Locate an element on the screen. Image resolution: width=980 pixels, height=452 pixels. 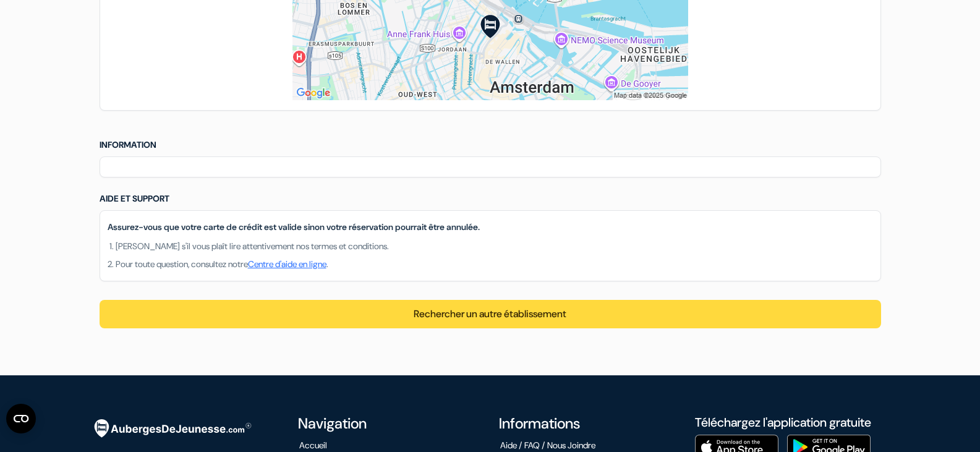
li: Pour toute question, consultez notre . is located at coordinates (494, 264).